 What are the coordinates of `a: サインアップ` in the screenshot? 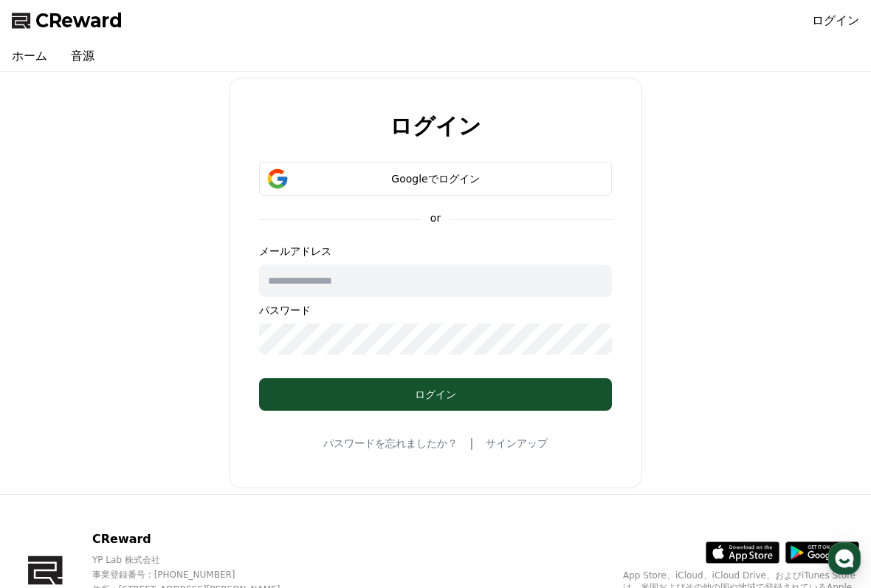 It's located at (517, 443).